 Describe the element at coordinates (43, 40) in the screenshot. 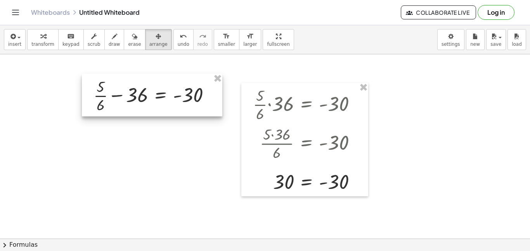

I see `button: transform` at that location.